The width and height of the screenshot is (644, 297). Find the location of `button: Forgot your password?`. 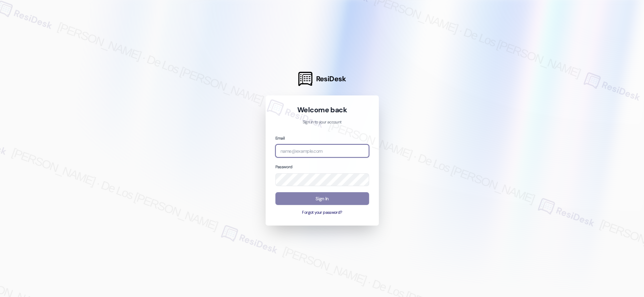

button: Forgot your password? is located at coordinates (322, 213).